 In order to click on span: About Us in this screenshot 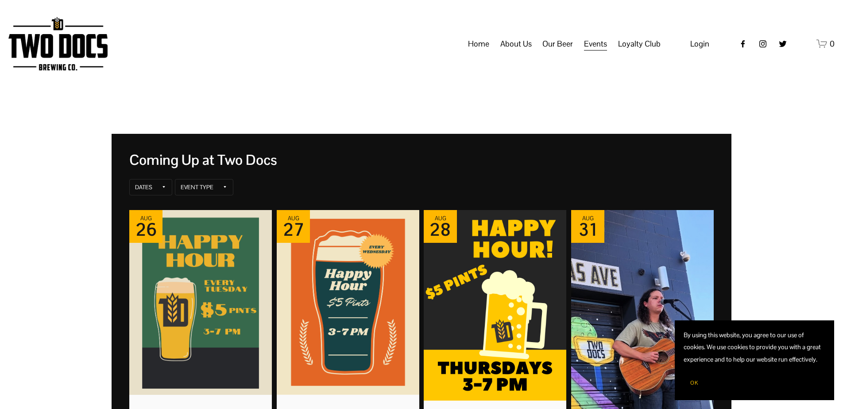, I will do `click(516, 44)`.